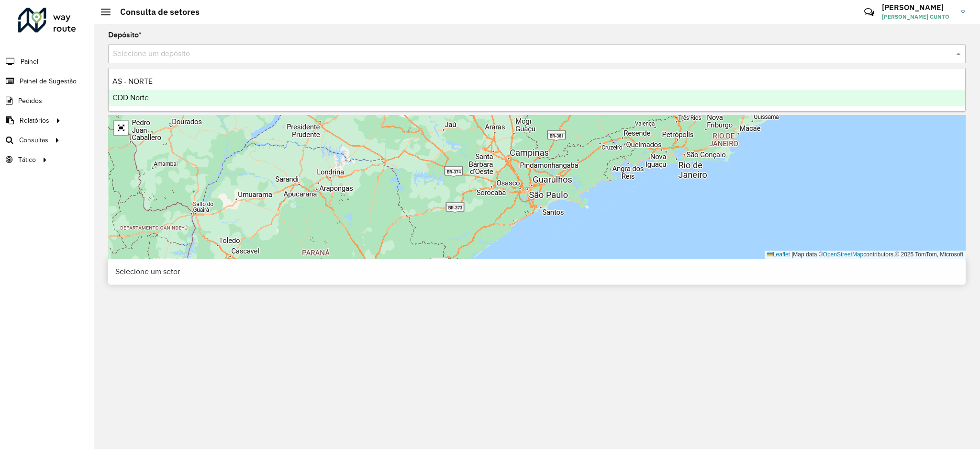 This screenshot has height=449, width=980. I want to click on span: Consultas, so click(34, 140).